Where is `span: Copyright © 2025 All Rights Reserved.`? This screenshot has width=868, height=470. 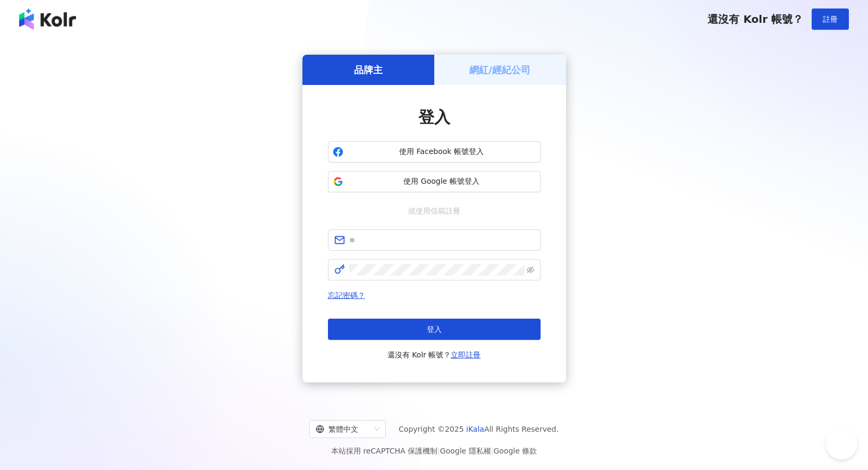
span: Copyright © 2025 All Rights Reserved. is located at coordinates (479, 430).